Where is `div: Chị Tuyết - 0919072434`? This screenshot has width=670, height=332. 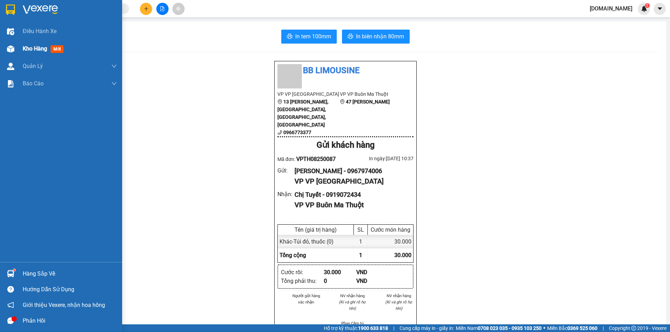 div: Chị Tuyết - 0919072434 is located at coordinates (351, 195).